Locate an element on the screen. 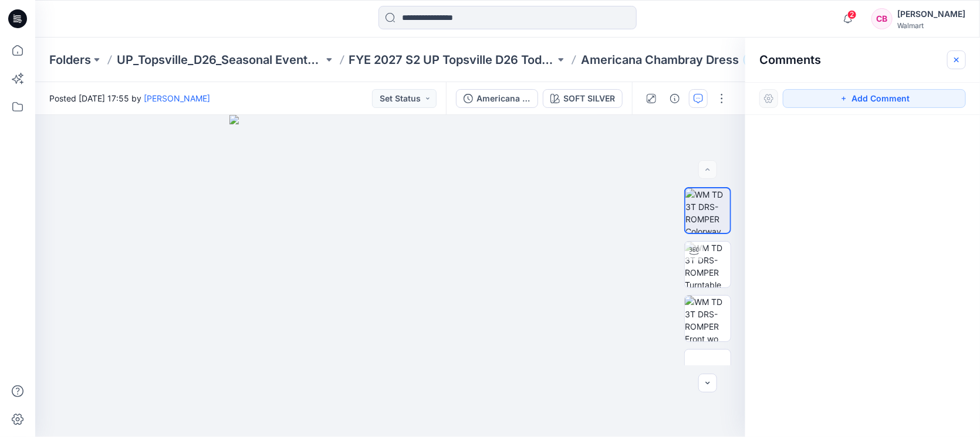  span: 2 is located at coordinates (852, 15).